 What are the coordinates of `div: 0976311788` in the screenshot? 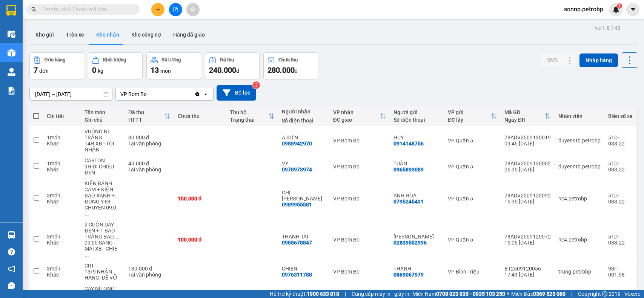 It's located at (297, 274).